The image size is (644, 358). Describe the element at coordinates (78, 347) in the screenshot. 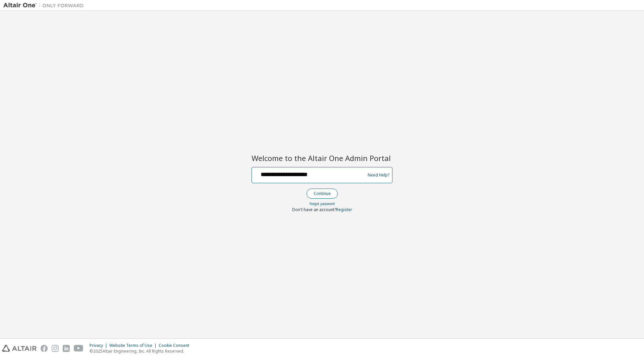

I see `img: youtube.svg` at that location.